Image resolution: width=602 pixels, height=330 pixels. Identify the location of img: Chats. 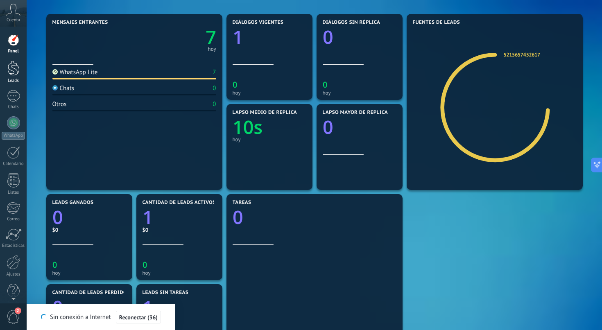
(55, 88).